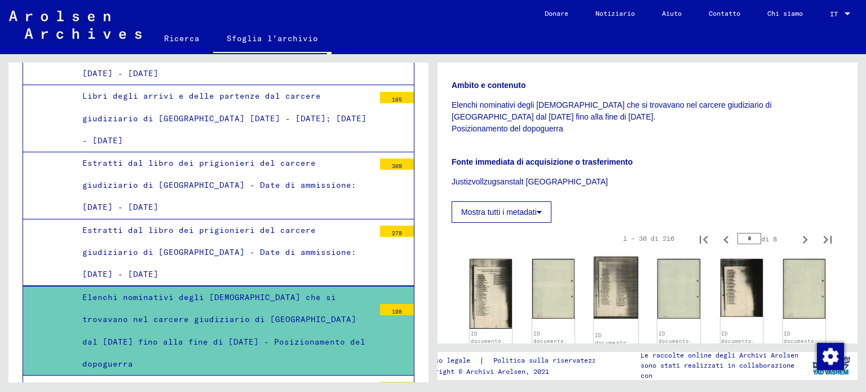 Image resolution: width=866 pixels, height=392 pixels. Describe the element at coordinates (828, 239) in the screenshot. I see `button: Ultima pagina` at that location.